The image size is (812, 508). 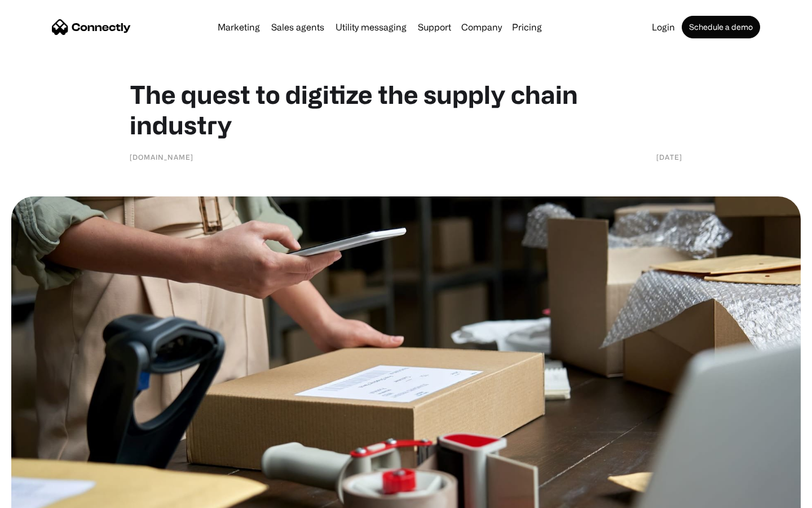 I want to click on a: Support, so click(x=435, y=27).